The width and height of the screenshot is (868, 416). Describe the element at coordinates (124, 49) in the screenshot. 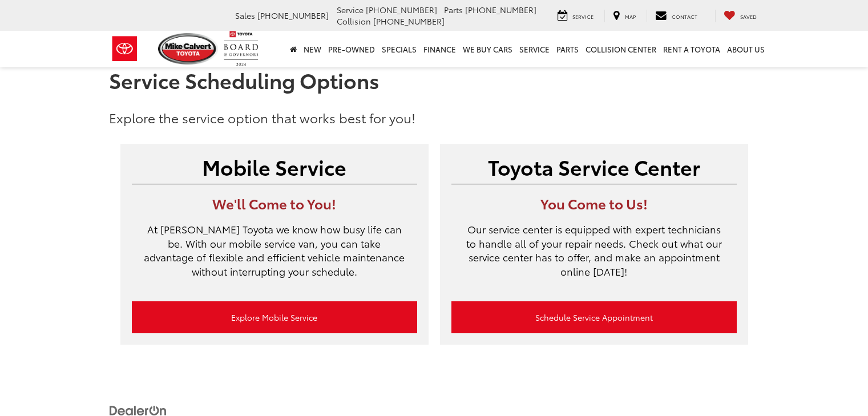

I see `img: Toyota` at that location.